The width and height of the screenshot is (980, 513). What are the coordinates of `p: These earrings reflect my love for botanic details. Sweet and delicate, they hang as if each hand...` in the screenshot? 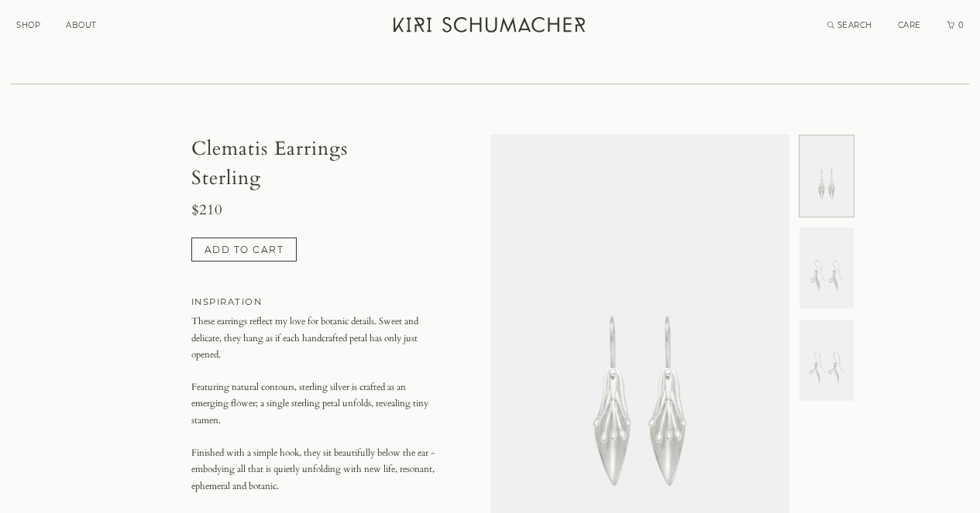 It's located at (317, 339).